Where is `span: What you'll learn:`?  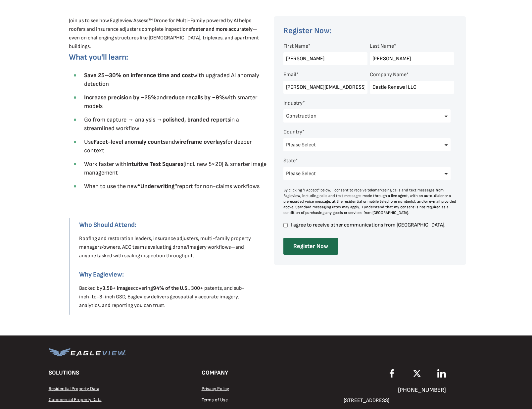 span: What you'll learn: is located at coordinates (98, 57).